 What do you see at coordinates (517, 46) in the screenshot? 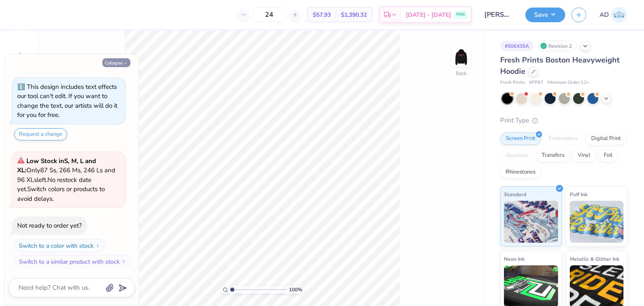
I see `div: # 506435A` at bounding box center [517, 46].